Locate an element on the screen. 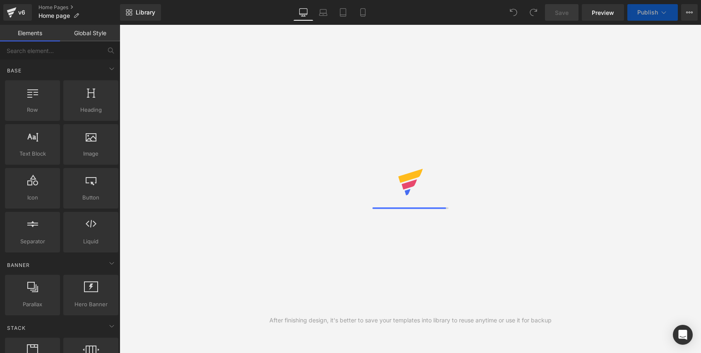 This screenshot has height=353, width=701. a: v6 is located at coordinates (17, 12).